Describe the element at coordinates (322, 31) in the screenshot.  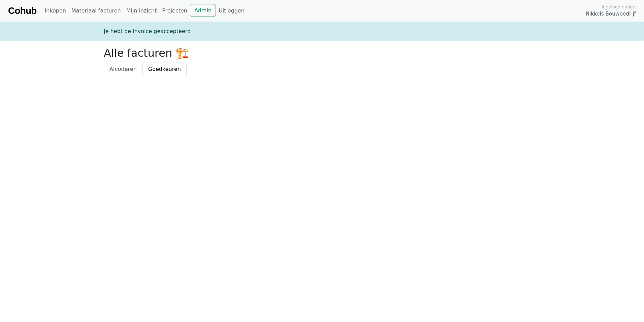
I see `div: Je hebt de invoice geaccepteerd` at that location.